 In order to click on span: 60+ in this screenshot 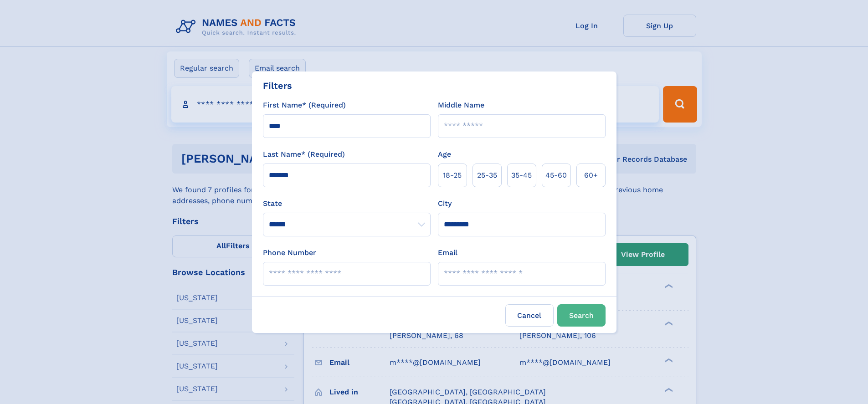, I will do `click(591, 175)`.